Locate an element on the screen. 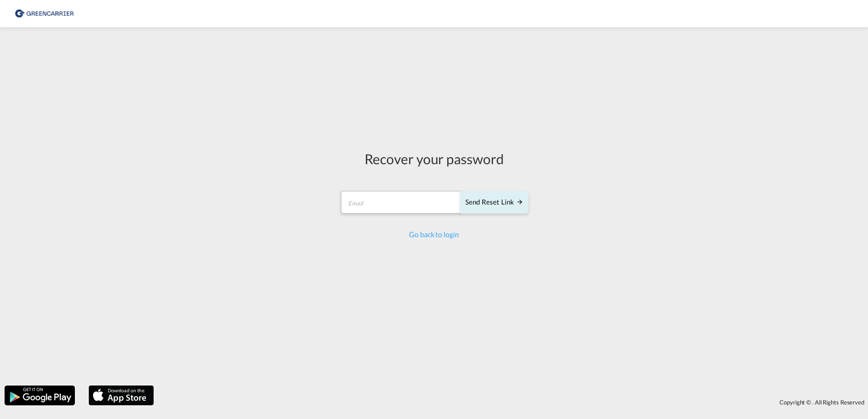 This screenshot has width=868, height=419. md-icon: icon-arrow-right is located at coordinates (520, 202).